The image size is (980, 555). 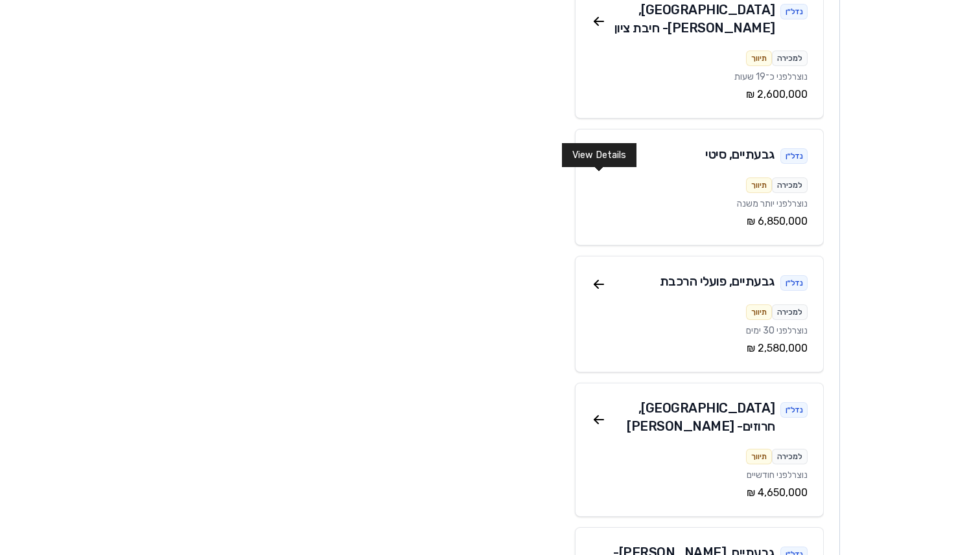 What do you see at coordinates (700, 348) in the screenshot?
I see `div: ‏2,580,000 ‏₪` at bounding box center [700, 348].